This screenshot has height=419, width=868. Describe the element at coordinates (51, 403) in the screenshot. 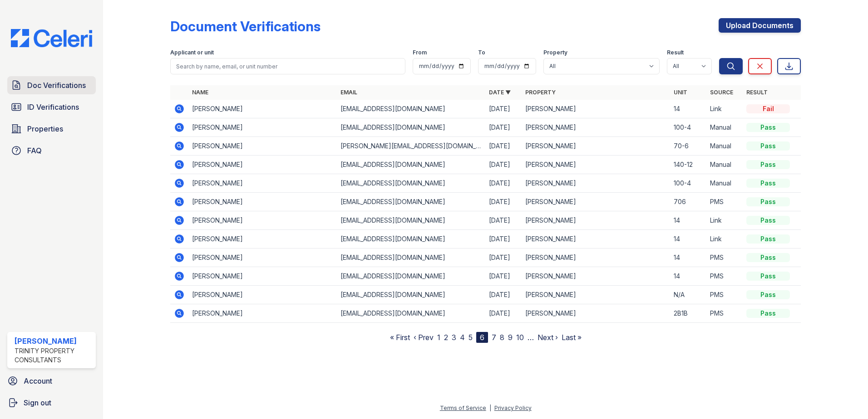

I see `a: Sign out` at that location.